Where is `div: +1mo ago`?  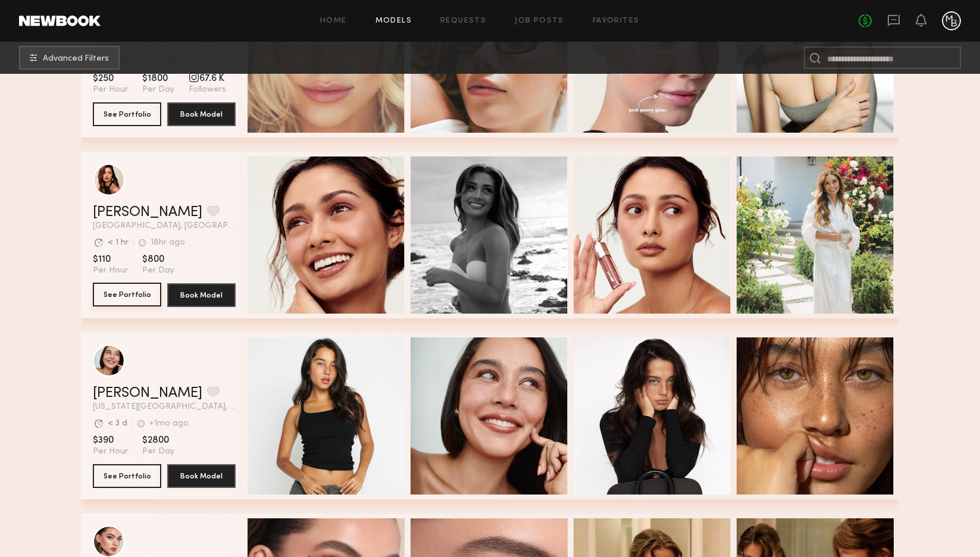 div: +1mo ago is located at coordinates (169, 424).